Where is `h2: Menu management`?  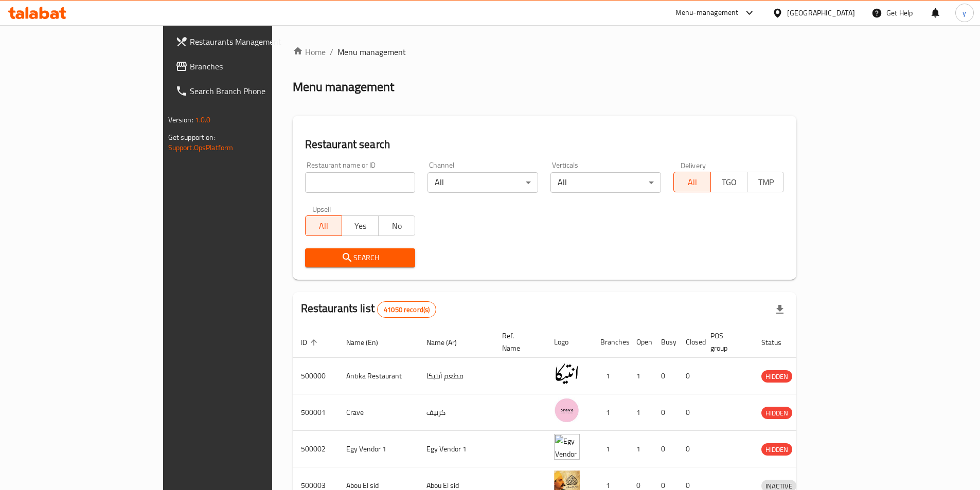 h2: Menu management is located at coordinates (343, 87).